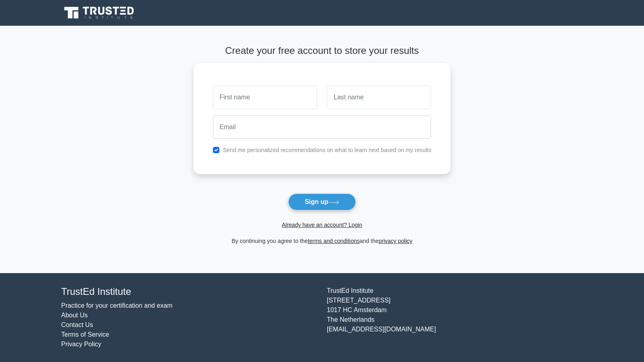  What do you see at coordinates (322, 51) in the screenshot?
I see `h4: Create your free account to store your results` at bounding box center [322, 51].